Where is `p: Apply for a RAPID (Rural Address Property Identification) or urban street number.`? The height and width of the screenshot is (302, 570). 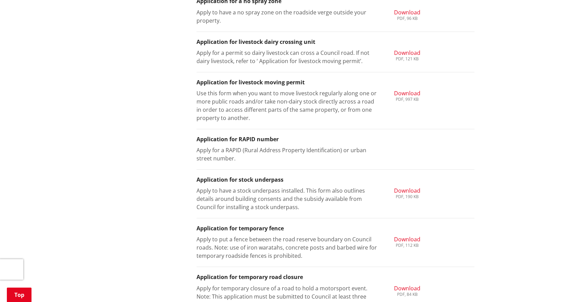
p: Apply for a RAPID (Rural Address Property Identification) or urban street number. is located at coordinates (287, 154).